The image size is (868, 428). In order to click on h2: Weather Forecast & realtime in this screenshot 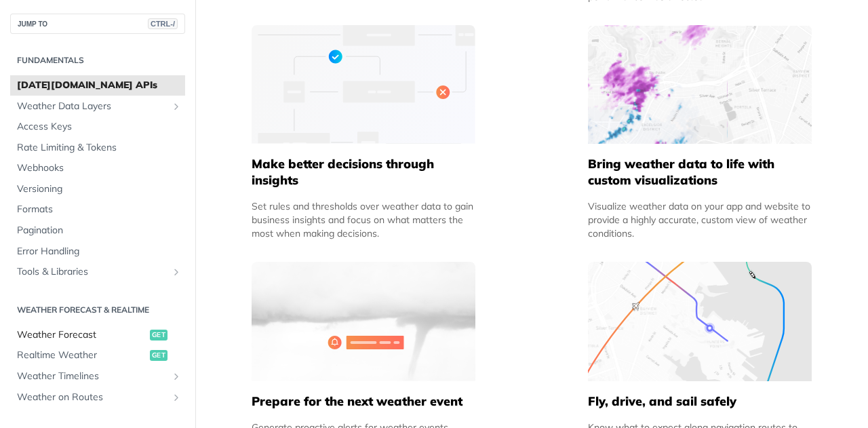, I will do `click(98, 310)`.